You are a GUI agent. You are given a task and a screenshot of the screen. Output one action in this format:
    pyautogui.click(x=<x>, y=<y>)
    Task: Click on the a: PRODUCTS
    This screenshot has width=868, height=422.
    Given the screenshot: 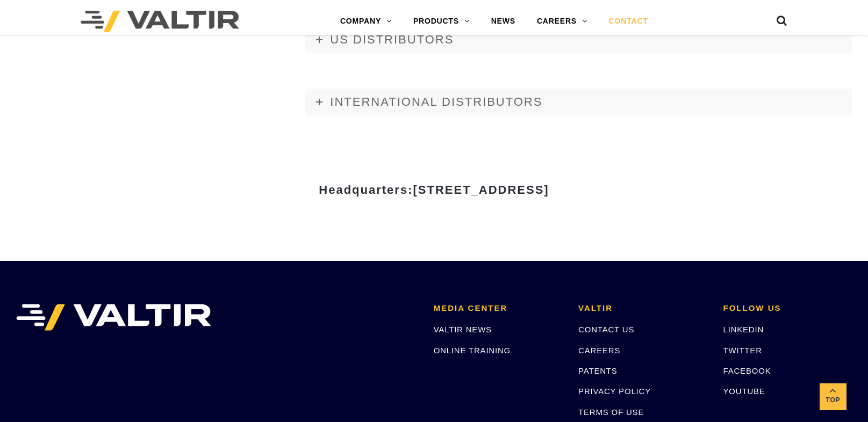 What is the action you would take?
    pyautogui.click(x=441, y=21)
    